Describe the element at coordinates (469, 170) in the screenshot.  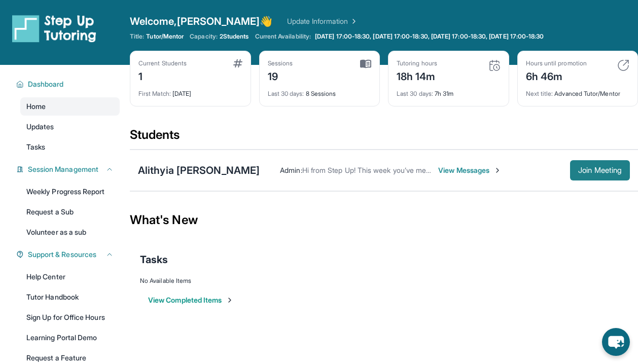
I see `span: View Messages` at that location.